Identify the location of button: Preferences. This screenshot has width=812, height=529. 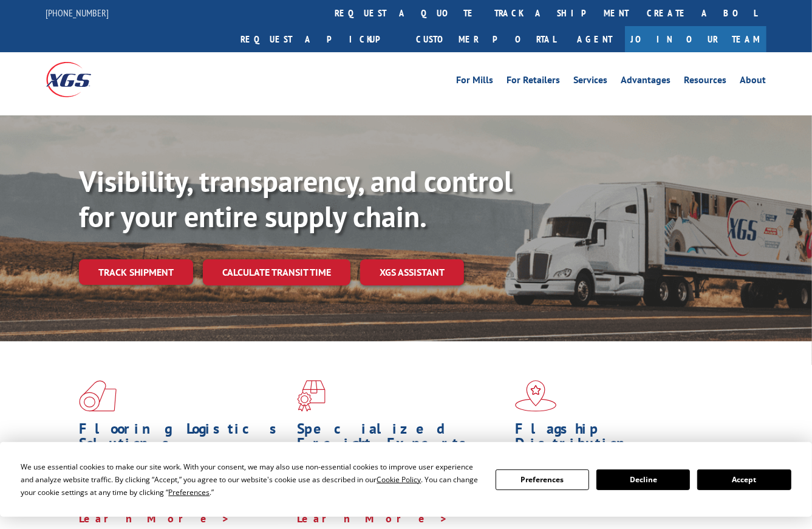
(542, 480).